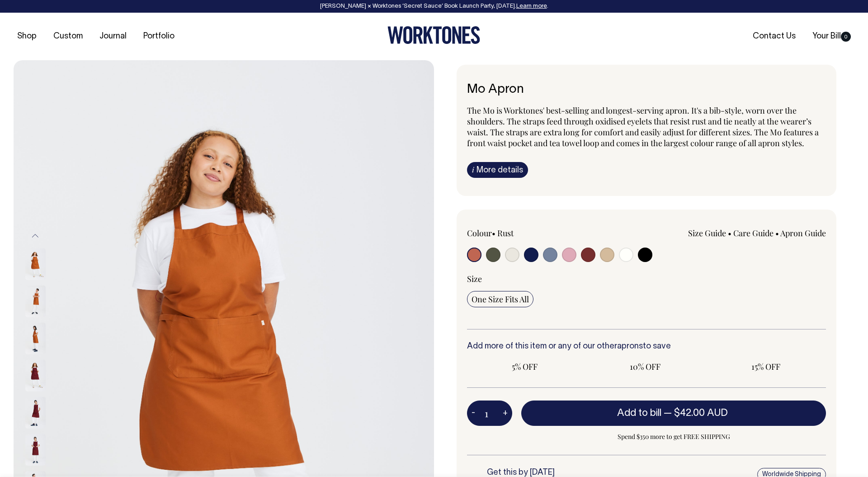 This screenshot has width=868, height=477. I want to click on span: The Mo is Worktones' best-selling and longest-serving apron. It's a bib-style, worn over the shou..., so click(642, 127).